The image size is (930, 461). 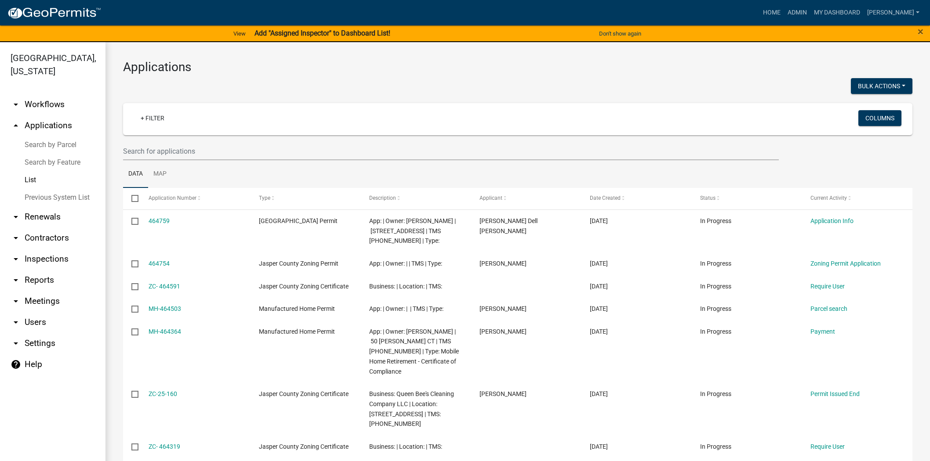 I want to click on button: Columns, so click(x=880, y=118).